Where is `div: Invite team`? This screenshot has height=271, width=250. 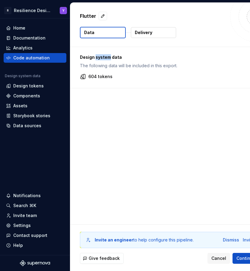
div: Invite team is located at coordinates (25, 215).